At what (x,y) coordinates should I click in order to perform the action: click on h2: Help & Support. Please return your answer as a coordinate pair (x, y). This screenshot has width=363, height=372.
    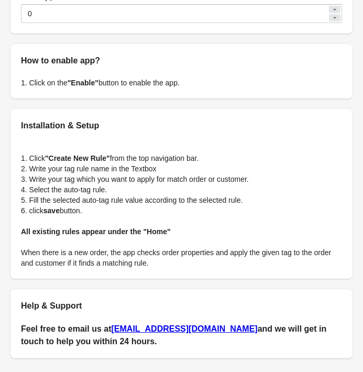
    Looking at the image, I should click on (181, 306).